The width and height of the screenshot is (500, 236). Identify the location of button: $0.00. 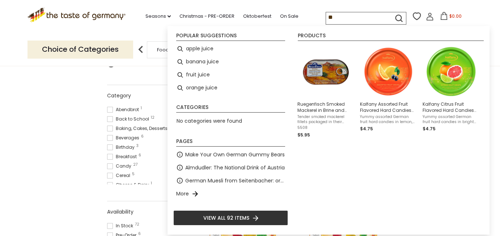
(450, 17).